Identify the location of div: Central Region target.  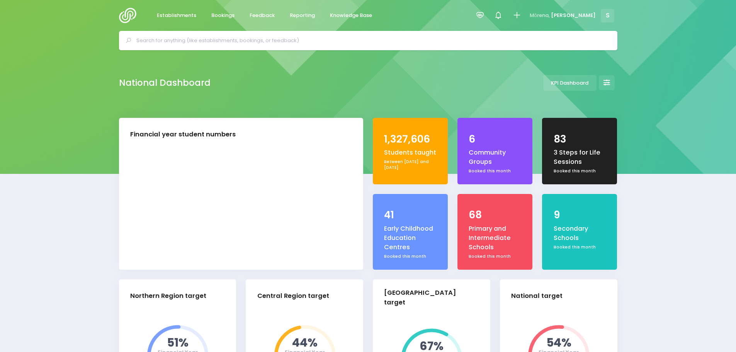
(293, 296).